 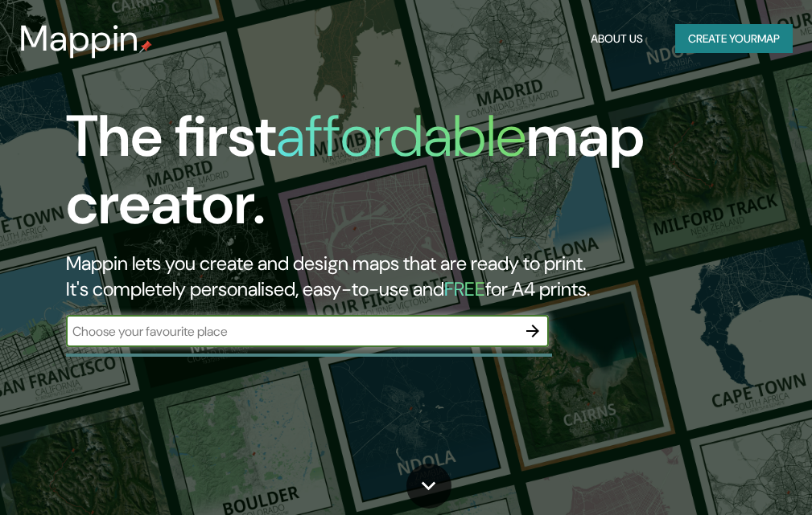 I want to click on h1: affordable, so click(x=401, y=136).